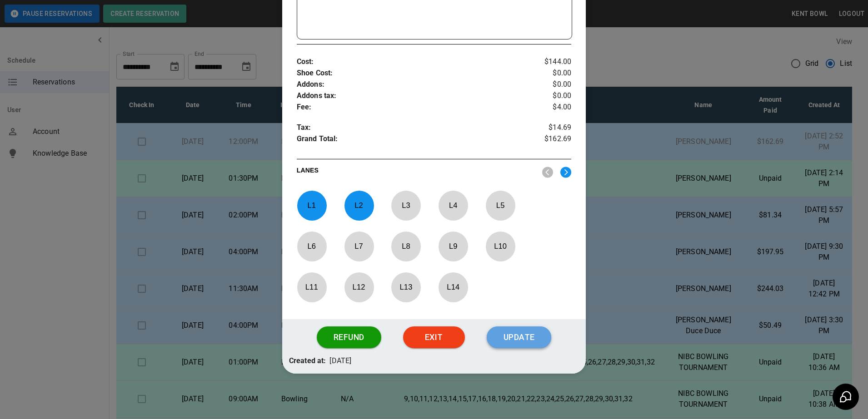 This screenshot has height=419, width=868. Describe the element at coordinates (312, 205) in the screenshot. I see `p: L 1` at that location.